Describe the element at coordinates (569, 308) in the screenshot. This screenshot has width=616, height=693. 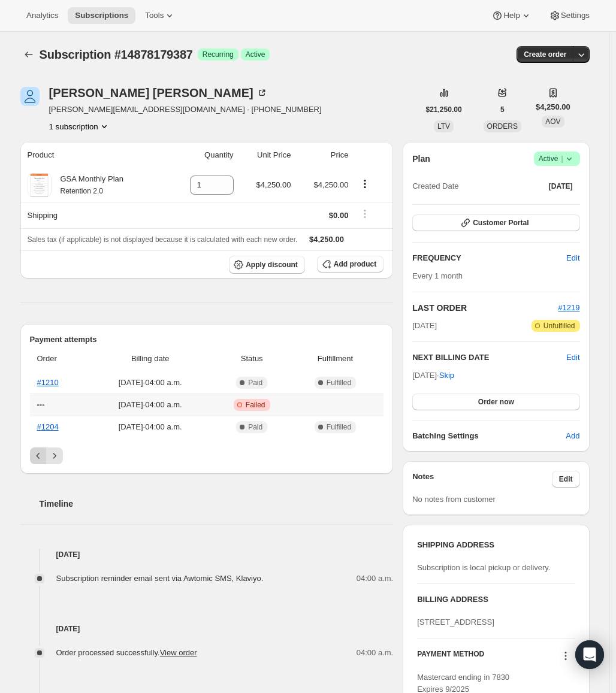
I see `button: #1219` at that location.